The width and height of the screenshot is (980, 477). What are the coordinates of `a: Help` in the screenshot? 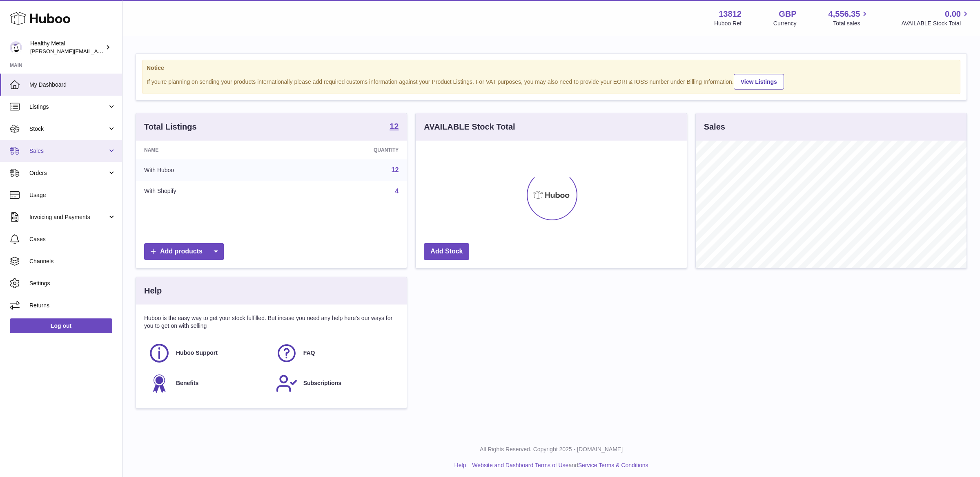 It's located at (460, 465).